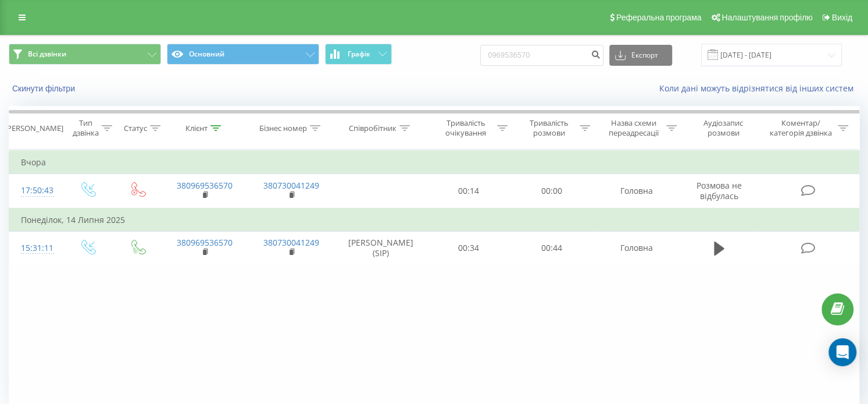 The height and width of the screenshot is (404, 868). I want to click on div: 15:31:11, so click(36, 248).